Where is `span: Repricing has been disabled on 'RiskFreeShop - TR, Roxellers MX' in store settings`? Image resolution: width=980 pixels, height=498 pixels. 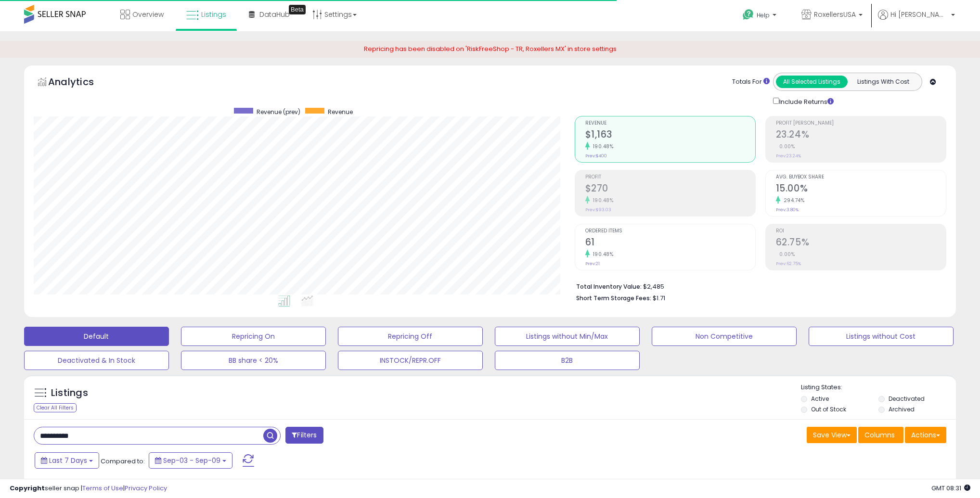
span: Repricing has been disabled on 'RiskFreeShop - TR, Roxellers MX' in store settings is located at coordinates (490, 48).